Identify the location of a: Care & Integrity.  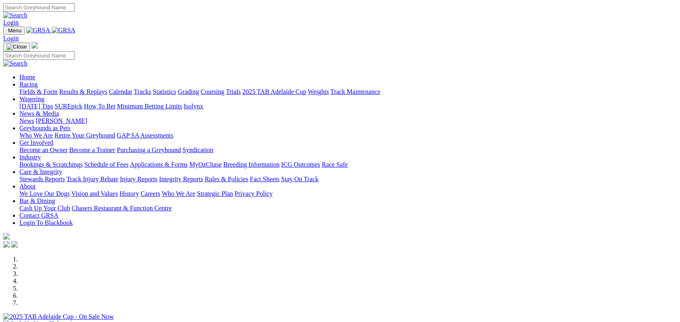
(41, 171).